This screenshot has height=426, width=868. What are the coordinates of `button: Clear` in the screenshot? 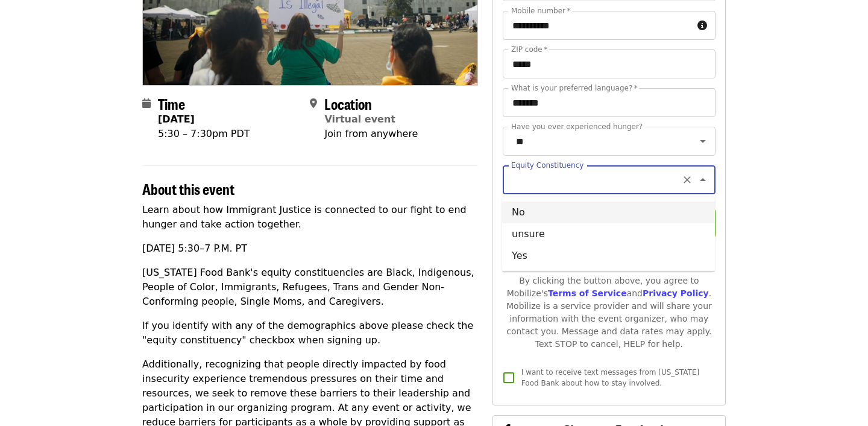 It's located at (687, 180).